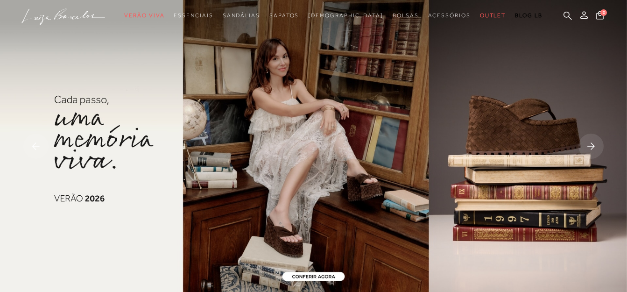 The height and width of the screenshot is (292, 627). Describe the element at coordinates (241, 15) in the screenshot. I see `span: Sandálias` at that location.